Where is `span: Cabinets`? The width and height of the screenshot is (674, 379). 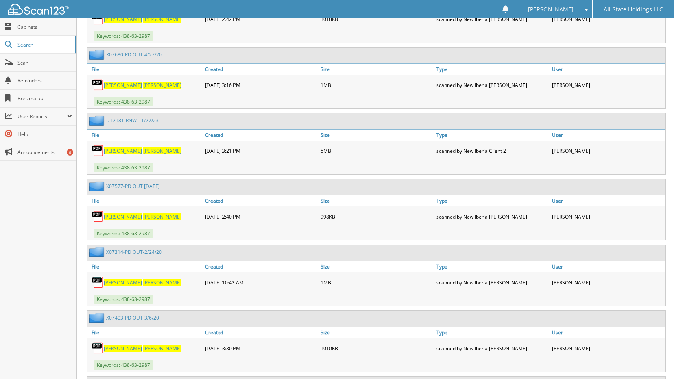
span: Cabinets is located at coordinates (45, 27).